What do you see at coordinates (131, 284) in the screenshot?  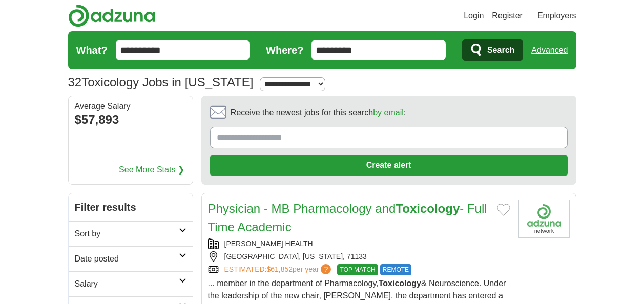 I see `a: Salary` at bounding box center [131, 284].